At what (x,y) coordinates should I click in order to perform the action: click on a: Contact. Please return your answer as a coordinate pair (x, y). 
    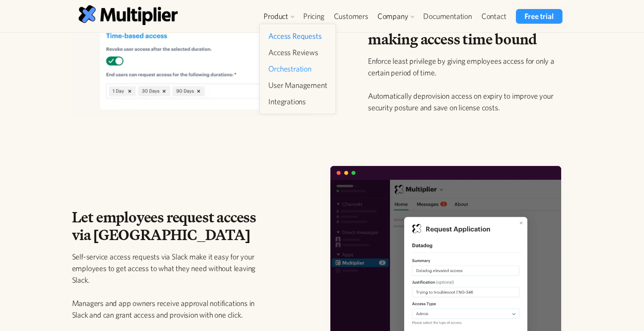
    Looking at the image, I should click on (494, 16).